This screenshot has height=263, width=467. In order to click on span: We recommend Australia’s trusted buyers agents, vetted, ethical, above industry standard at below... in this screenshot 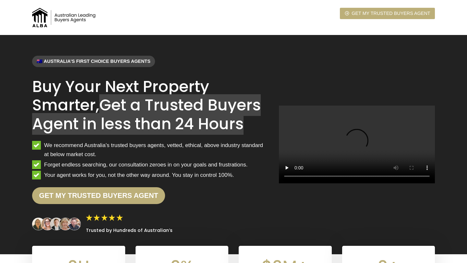, I will do `click(156, 150)`.